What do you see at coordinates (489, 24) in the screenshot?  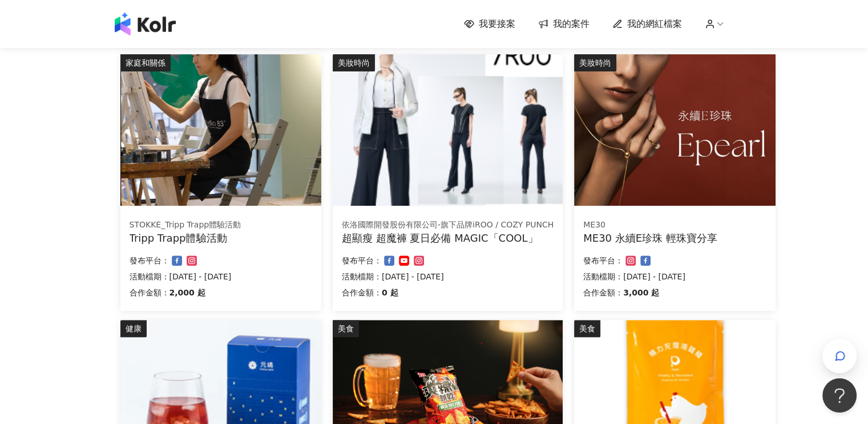 I see `a: 我要接案` at bounding box center [489, 24].